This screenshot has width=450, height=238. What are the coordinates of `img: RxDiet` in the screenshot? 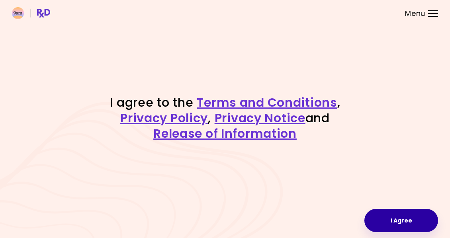 It's located at (31, 13).